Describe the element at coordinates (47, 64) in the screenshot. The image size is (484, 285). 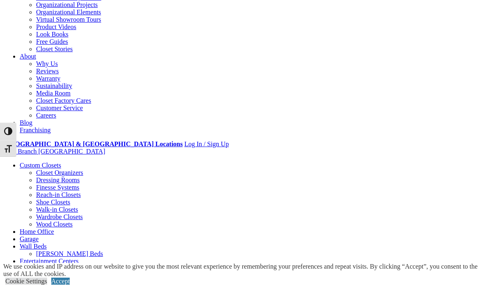
I see `a: Why Us` at that location.